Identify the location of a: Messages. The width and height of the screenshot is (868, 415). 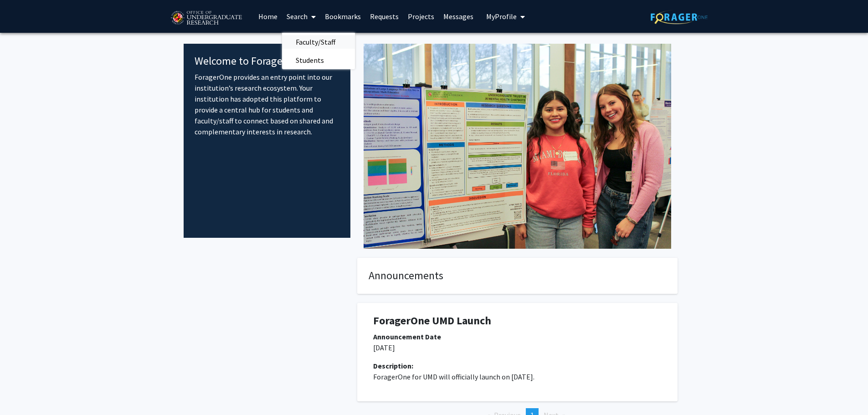
(459, 16).